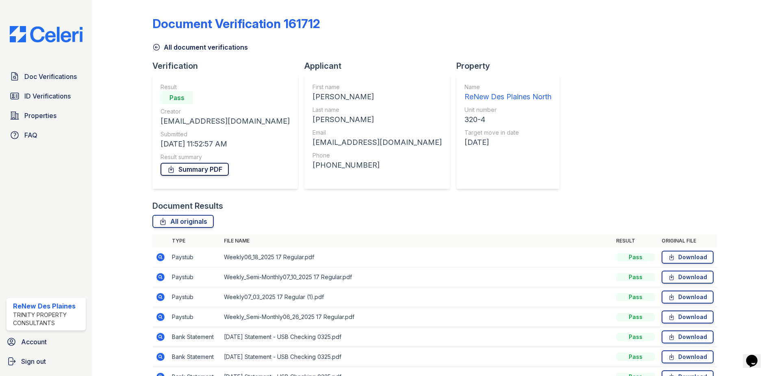 This screenshot has height=376, width=777. What do you see at coordinates (33, 361) in the screenshot?
I see `span: Sign out` at bounding box center [33, 361].